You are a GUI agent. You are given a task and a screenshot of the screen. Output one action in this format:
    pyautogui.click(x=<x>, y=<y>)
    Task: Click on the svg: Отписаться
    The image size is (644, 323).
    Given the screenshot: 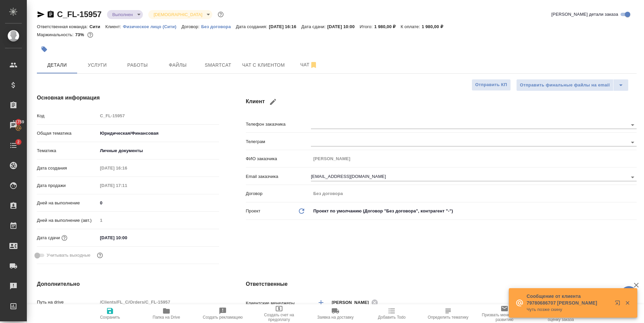 What is the action you would take?
    pyautogui.click(x=314, y=65)
    